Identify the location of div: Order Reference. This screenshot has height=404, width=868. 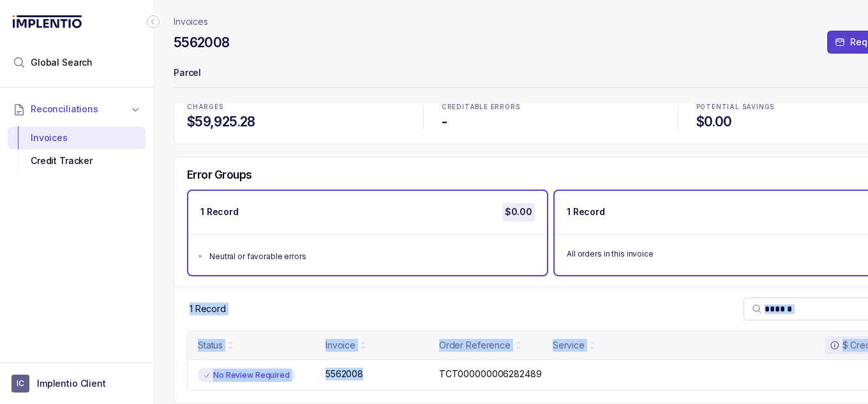
(475, 345).